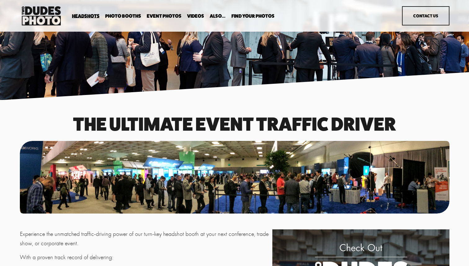 This screenshot has width=469, height=266. Describe the element at coordinates (123, 16) in the screenshot. I see `span: Photo Booths` at that location.